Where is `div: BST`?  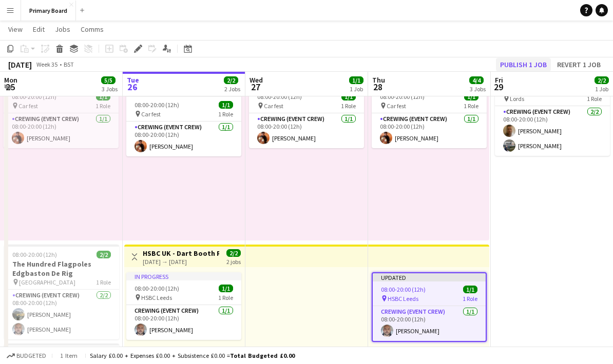
div: BST is located at coordinates (69, 64).